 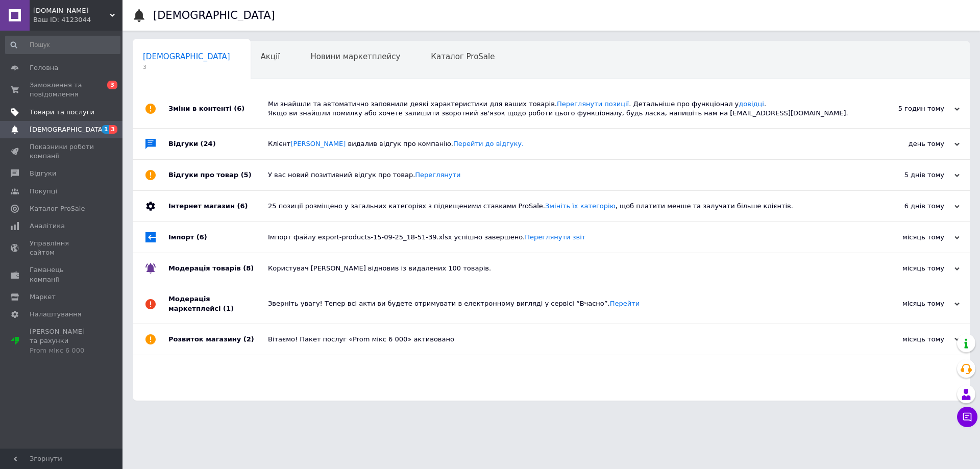 I want to click on span: Feller.Bike, so click(x=72, y=11).